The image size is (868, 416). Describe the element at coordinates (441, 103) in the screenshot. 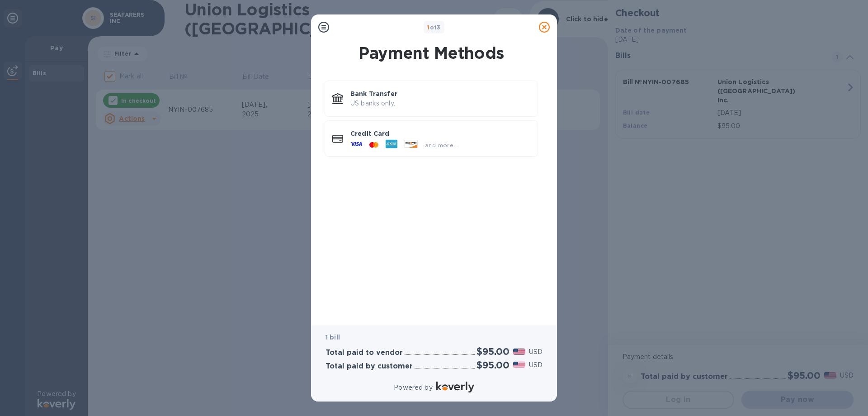

I see `p: US banks only.` at that location.